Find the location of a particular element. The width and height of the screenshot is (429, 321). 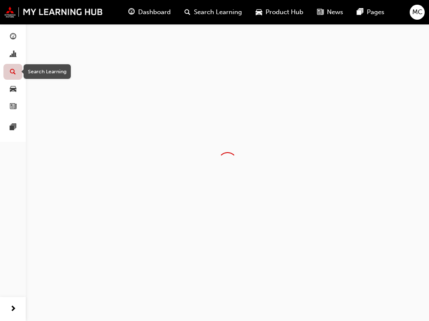

img: mmal is located at coordinates (54, 12).